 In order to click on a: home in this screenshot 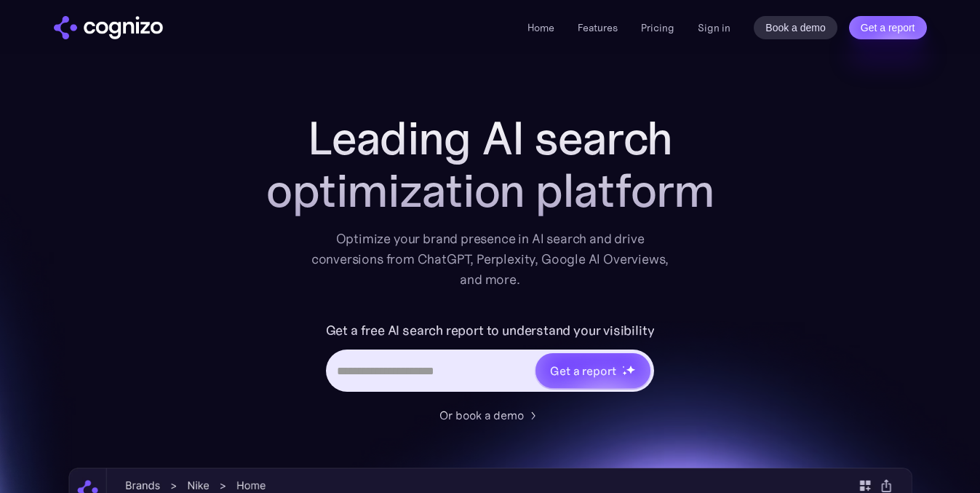, I will do `click(109, 28)`.